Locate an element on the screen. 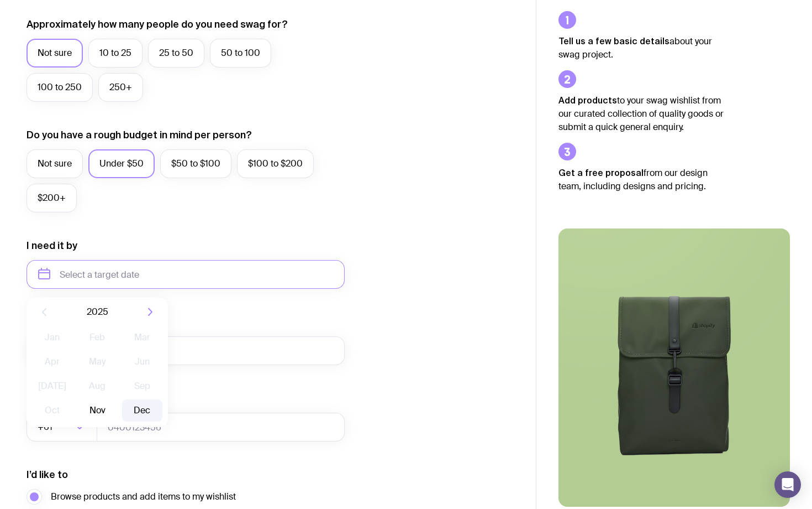 The width and height of the screenshot is (812, 509). label: 250+ is located at coordinates (121, 87).